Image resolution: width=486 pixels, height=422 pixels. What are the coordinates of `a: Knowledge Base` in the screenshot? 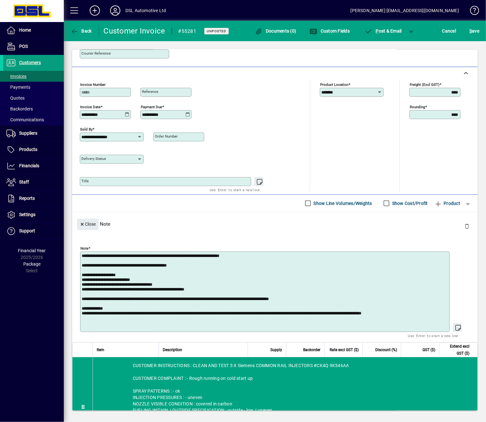 It's located at (471, 11).